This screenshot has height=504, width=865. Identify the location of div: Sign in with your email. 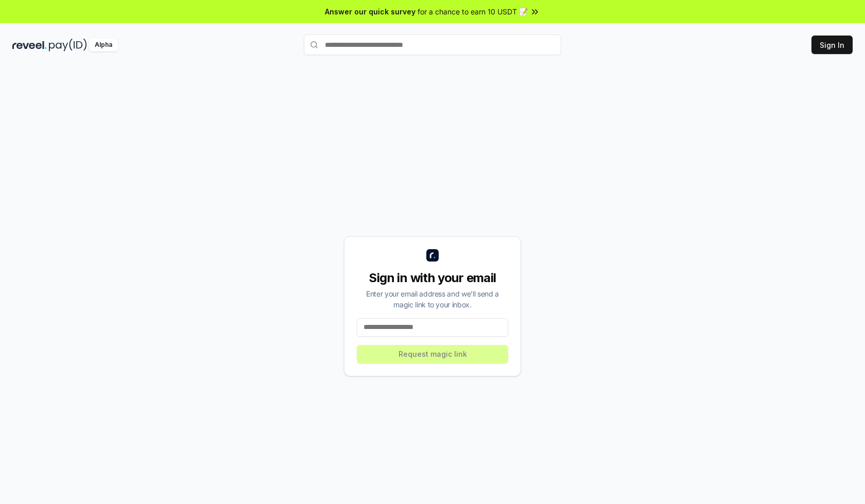
(432, 278).